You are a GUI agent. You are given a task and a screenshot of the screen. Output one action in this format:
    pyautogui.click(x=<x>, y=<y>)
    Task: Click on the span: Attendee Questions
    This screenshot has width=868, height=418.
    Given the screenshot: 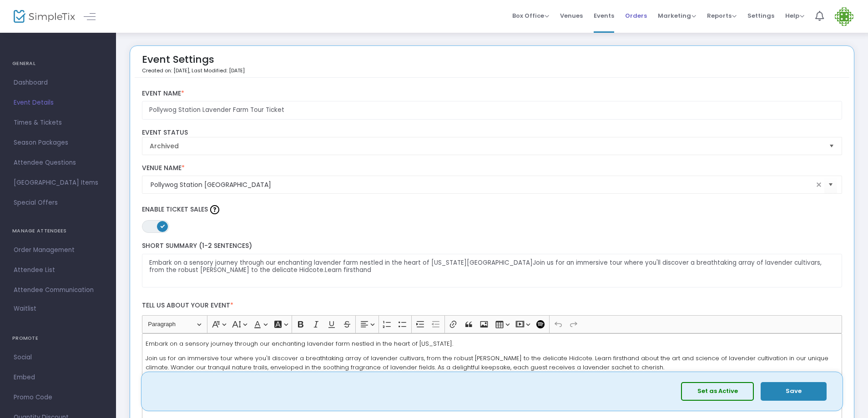 What is the action you would take?
    pyautogui.click(x=58, y=163)
    